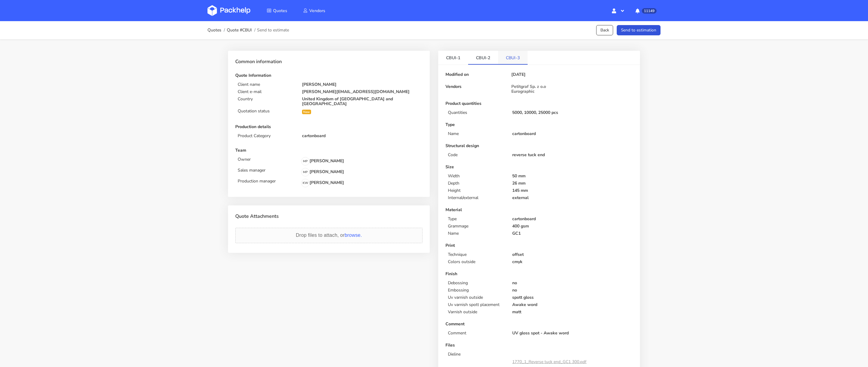 The height and width of the screenshot is (367, 868). I want to click on p: external, so click(572, 198).